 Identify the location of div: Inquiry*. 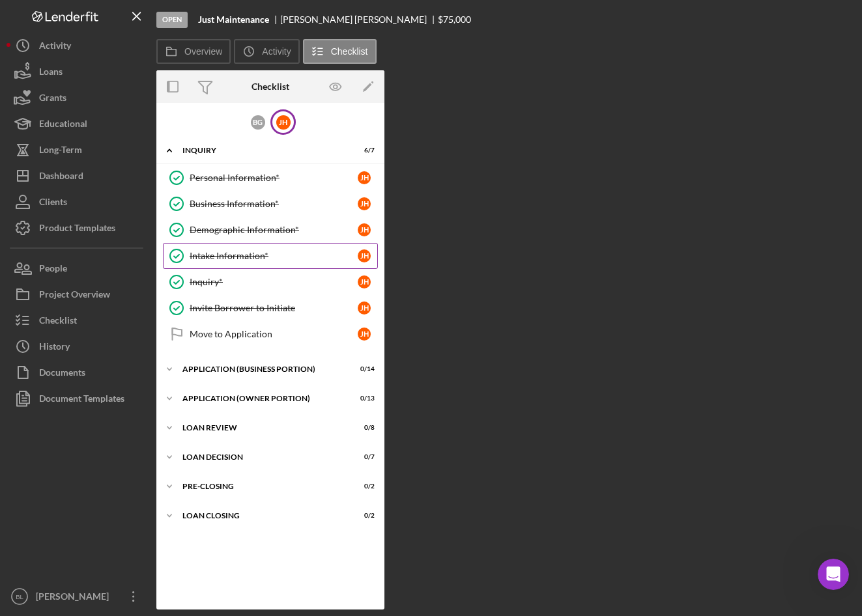
(273, 282).